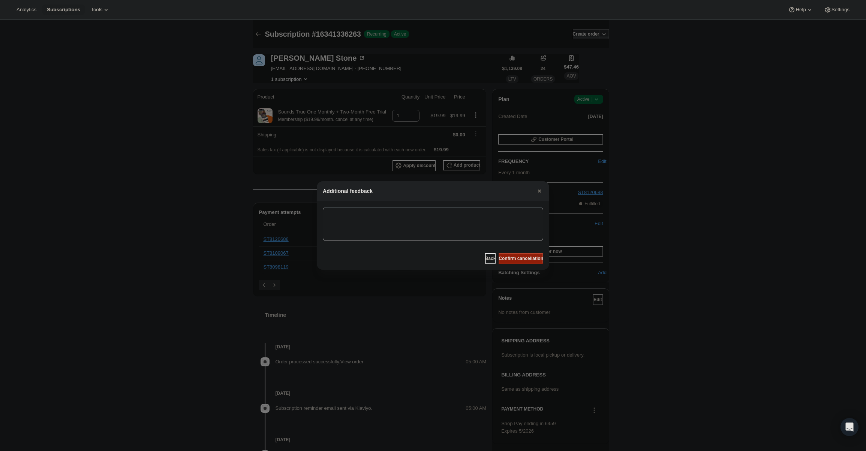  What do you see at coordinates (63, 10) in the screenshot?
I see `button: Subscriptions` at bounding box center [63, 10].